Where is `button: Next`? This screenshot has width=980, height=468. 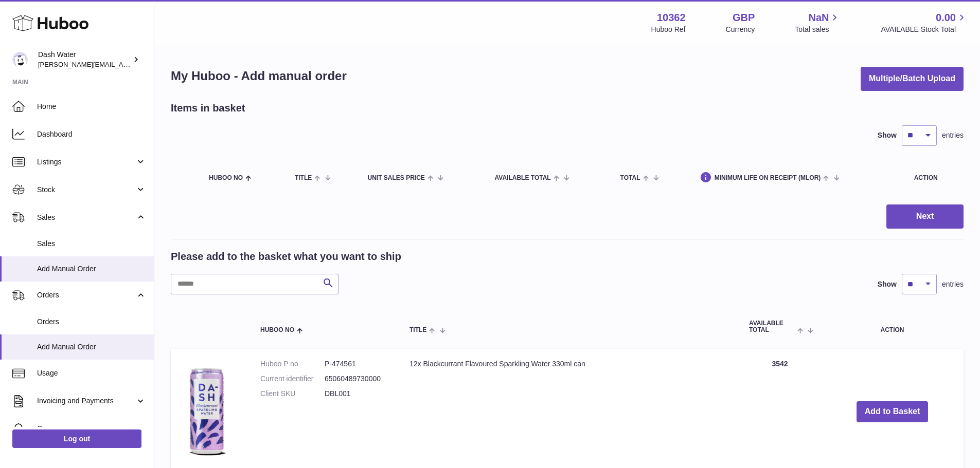 button: Next is located at coordinates (925, 217).